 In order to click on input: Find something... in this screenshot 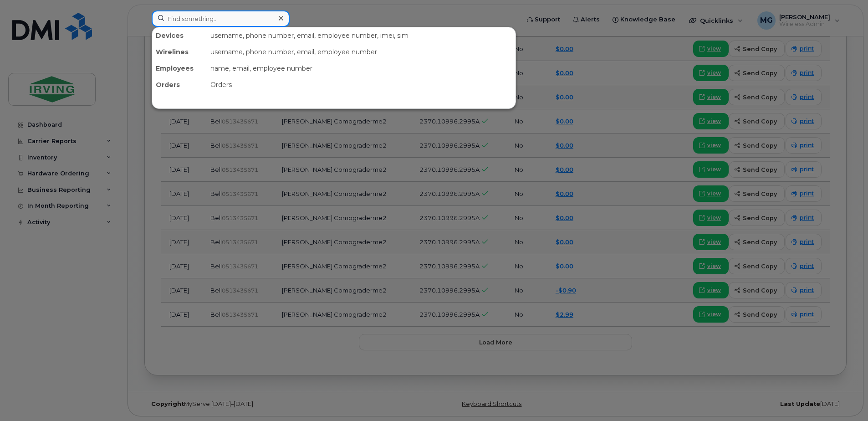, I will do `click(221, 18)`.